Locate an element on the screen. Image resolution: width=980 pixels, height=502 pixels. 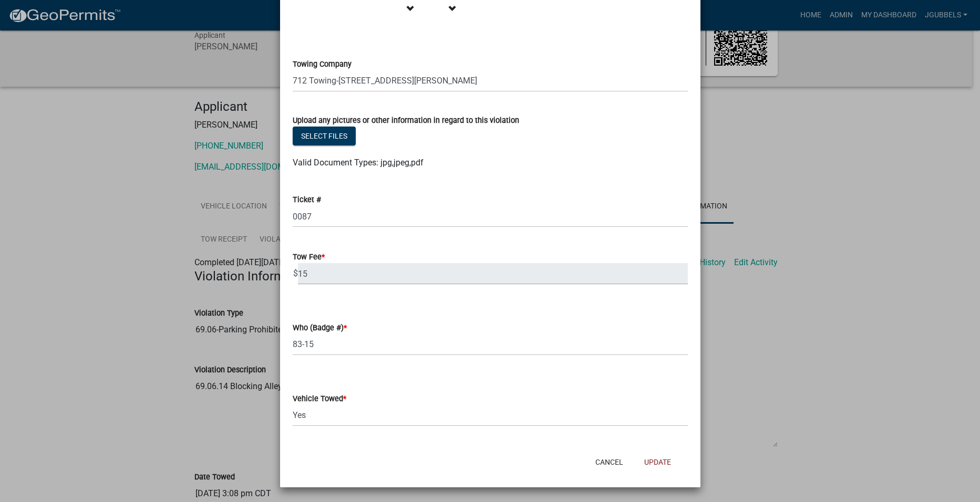
label: Towing Company is located at coordinates (322, 65).